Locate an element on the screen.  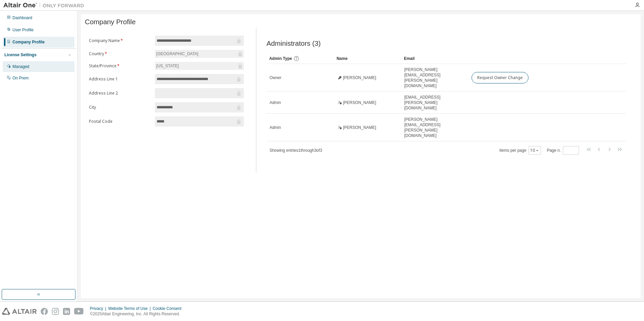
div: User Profile is located at coordinates (23, 30).